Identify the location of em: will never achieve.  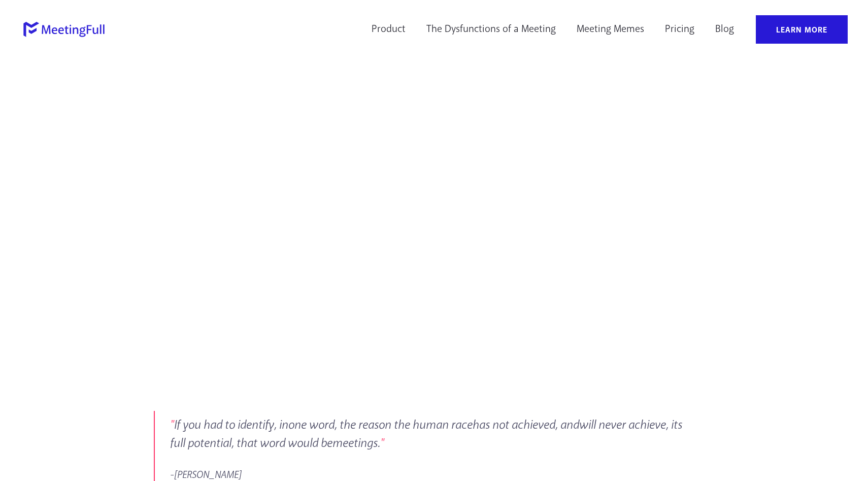
(622, 425).